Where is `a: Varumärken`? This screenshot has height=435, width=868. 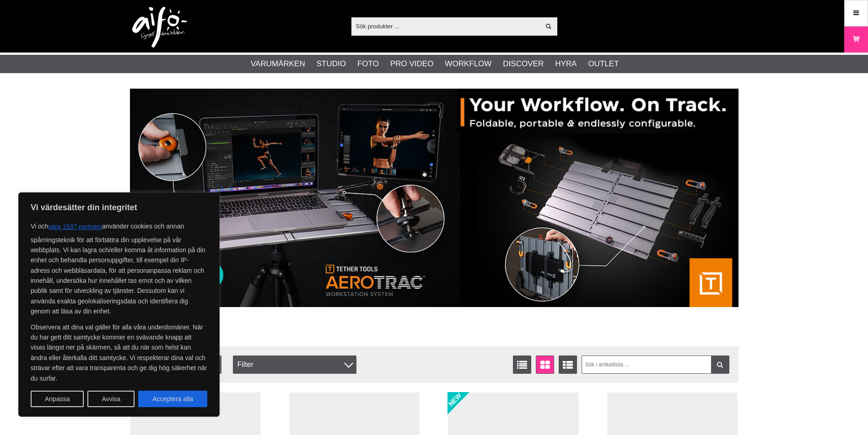
a: Varumärken is located at coordinates (277, 64).